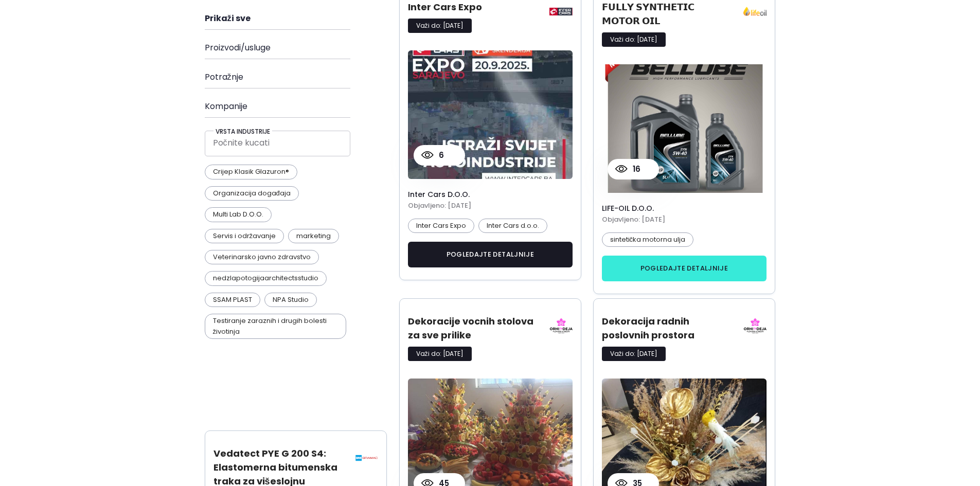  Describe the element at coordinates (668, 328) in the screenshot. I see `h3: Dekoracija radnih poslovnih prostora` at that location.